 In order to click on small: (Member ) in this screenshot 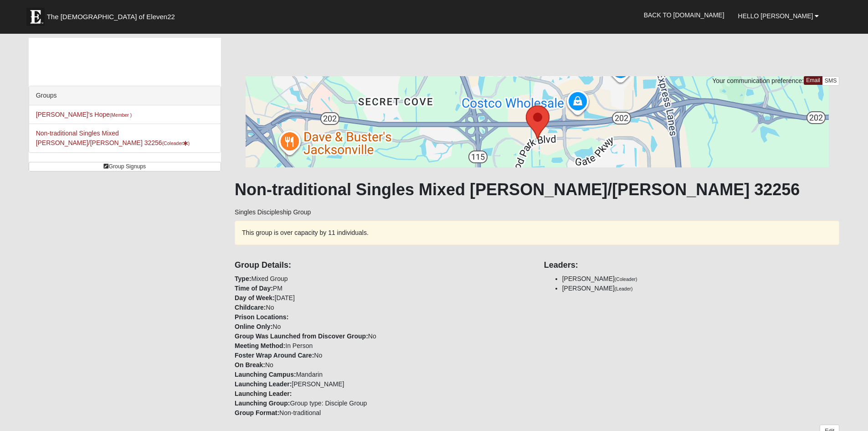, I will do `click(121, 115)`.